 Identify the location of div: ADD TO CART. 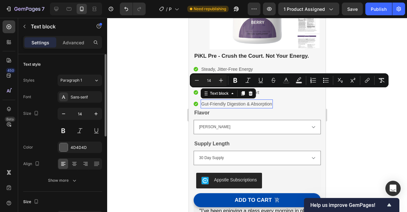
(64, 182).